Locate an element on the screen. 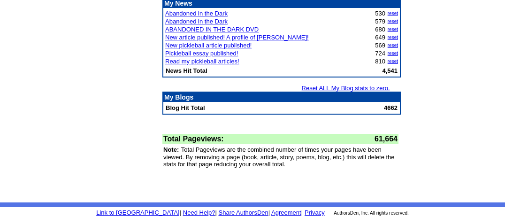 This screenshot has width=505, height=217. a: Privacy is located at coordinates (314, 212).